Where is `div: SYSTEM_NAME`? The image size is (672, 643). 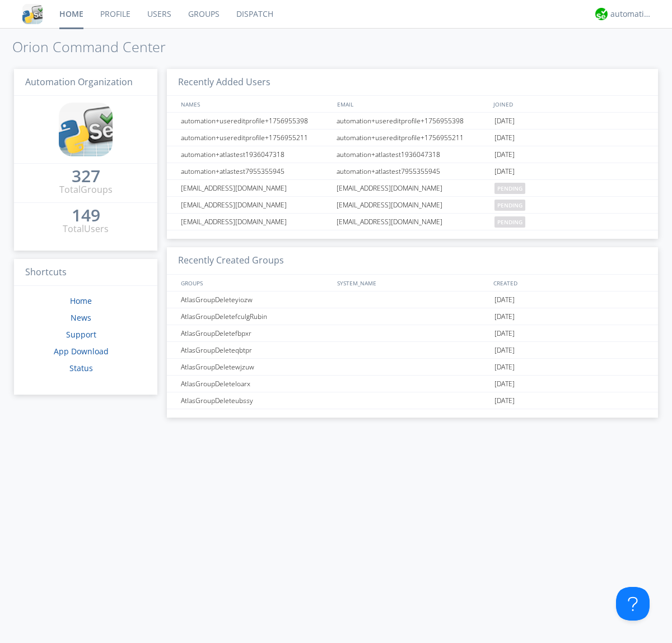
div: SYSTEM_NAME is located at coordinates (412, 283).